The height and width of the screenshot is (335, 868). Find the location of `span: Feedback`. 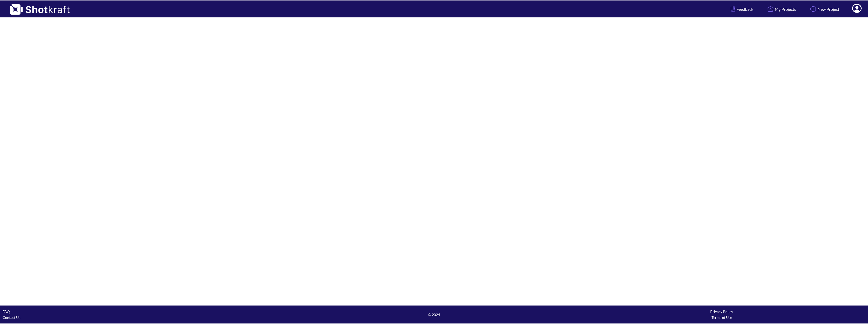

span: Feedback is located at coordinates (741, 9).